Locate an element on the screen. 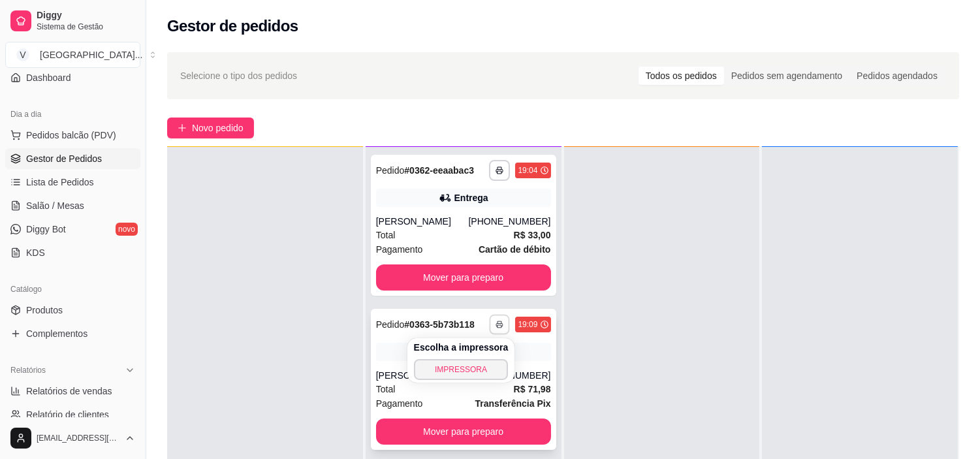 Image resolution: width=980 pixels, height=459 pixels. span: Diggy Bot is located at coordinates (46, 230).